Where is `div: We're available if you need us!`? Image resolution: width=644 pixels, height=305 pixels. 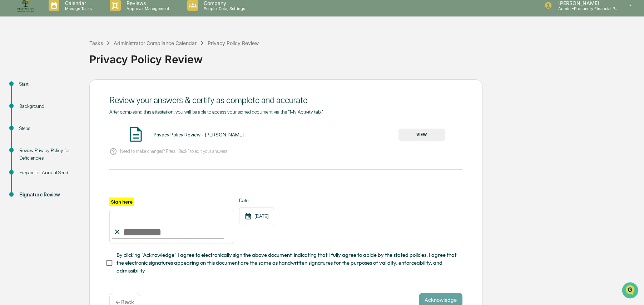
div: We're available if you need us! is located at coordinates (57, 65).